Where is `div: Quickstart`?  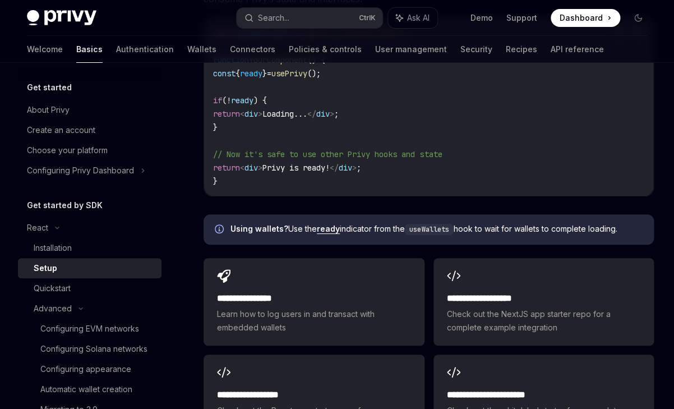 div: Quickstart is located at coordinates (52, 288).